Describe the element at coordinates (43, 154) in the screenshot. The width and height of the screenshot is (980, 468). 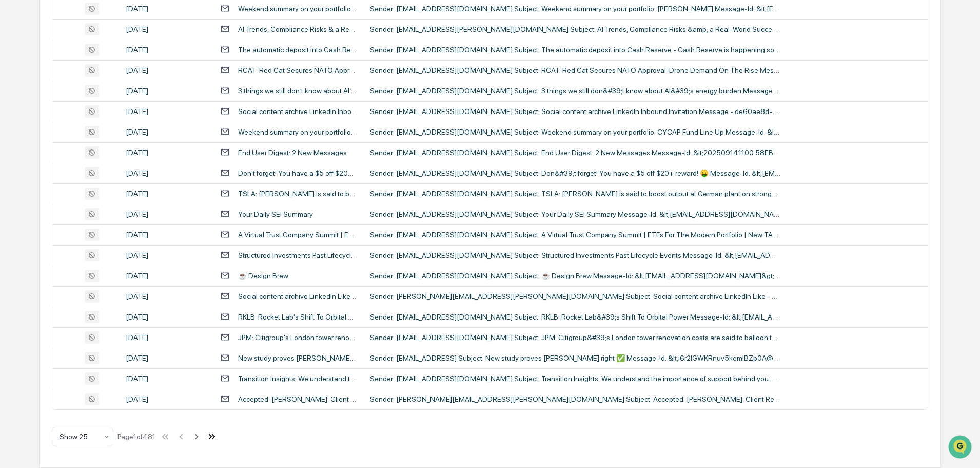
I see `span: Data Lookup` at that location.